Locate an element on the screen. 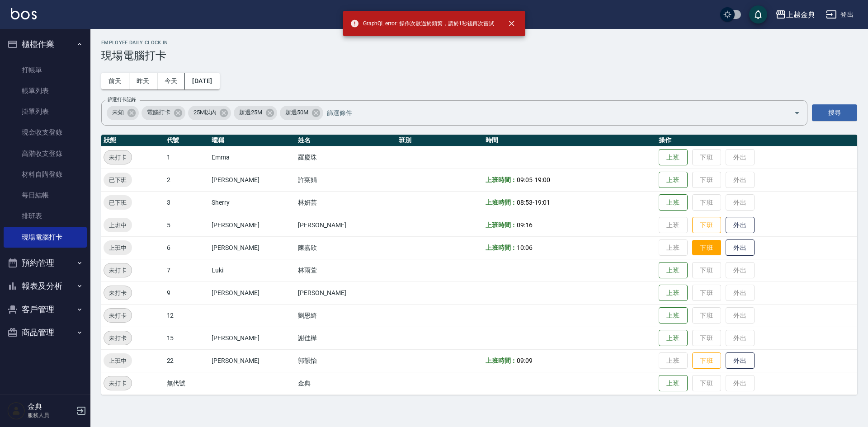  button: 商品管理 is located at coordinates (46, 332).